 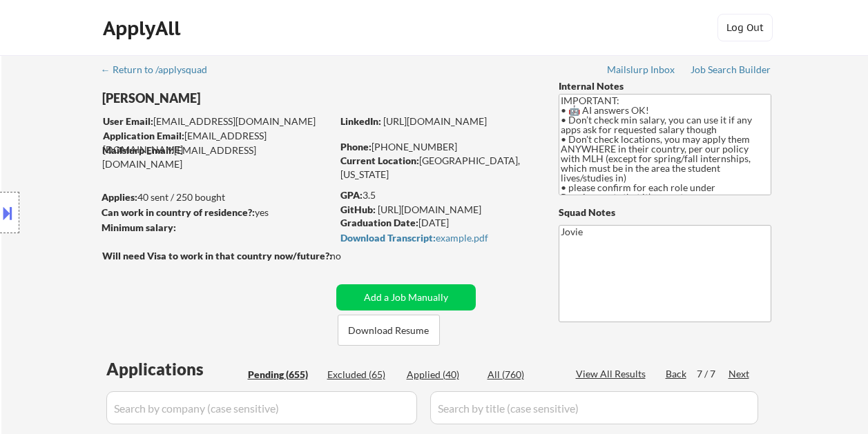 What do you see at coordinates (160, 71) in the screenshot?
I see `a: ← Return to /applysquad` at bounding box center [160, 71].